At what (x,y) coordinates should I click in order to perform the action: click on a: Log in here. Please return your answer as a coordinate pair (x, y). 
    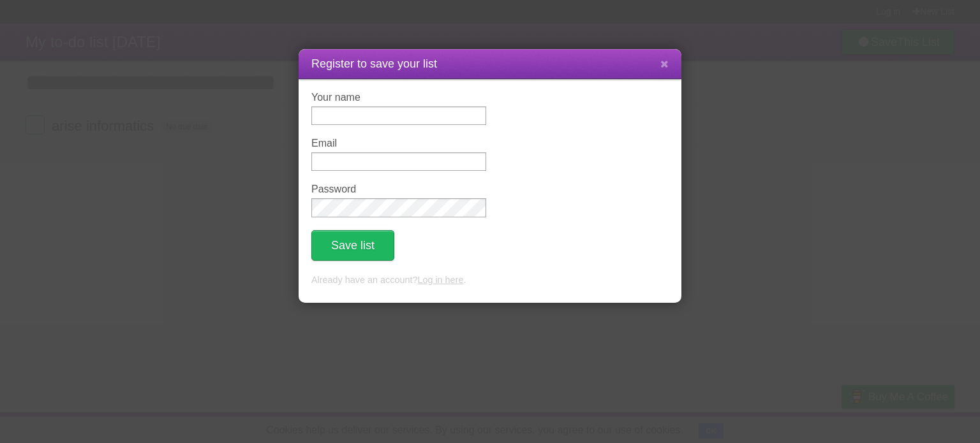
    Looking at the image, I should click on (440, 280).